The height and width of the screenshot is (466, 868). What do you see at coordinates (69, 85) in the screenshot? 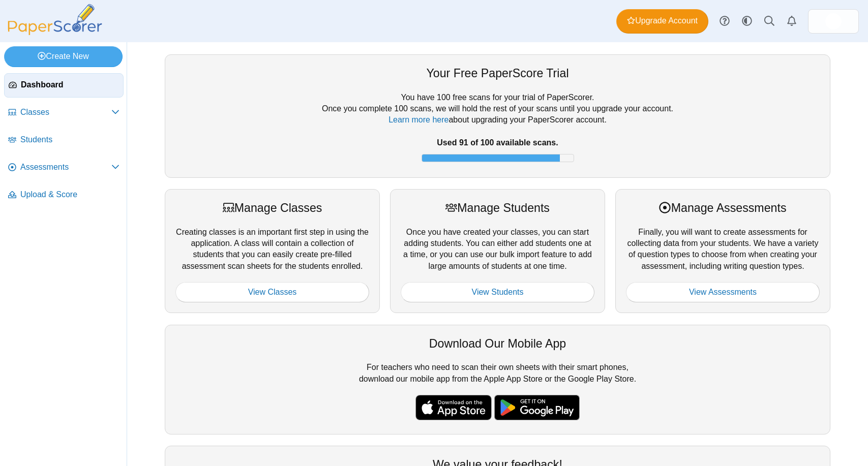
I see `span: Dashboard` at bounding box center [69, 85].